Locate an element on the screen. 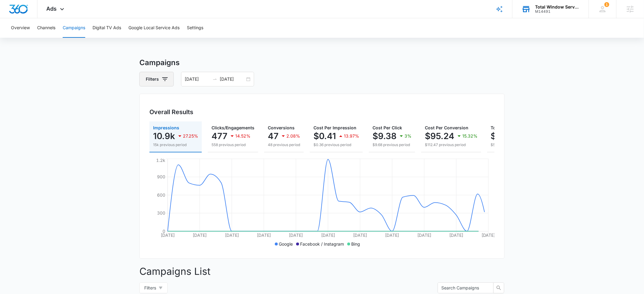  span: search is located at coordinates (499, 288).